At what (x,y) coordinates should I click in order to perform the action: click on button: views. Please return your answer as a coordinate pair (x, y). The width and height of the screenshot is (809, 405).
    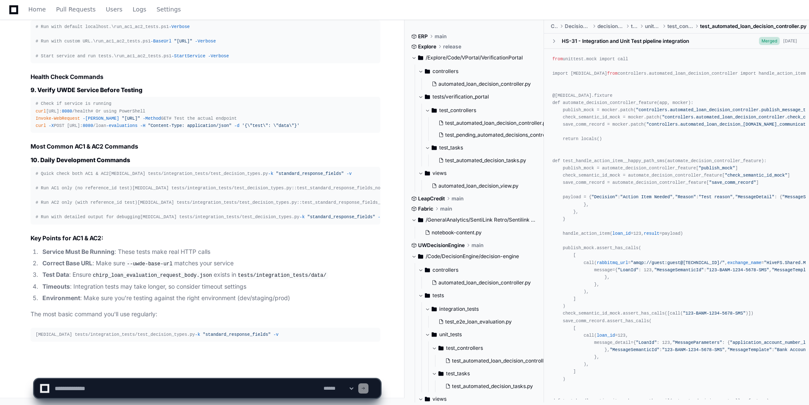
    Looking at the image, I should click on (481, 173).